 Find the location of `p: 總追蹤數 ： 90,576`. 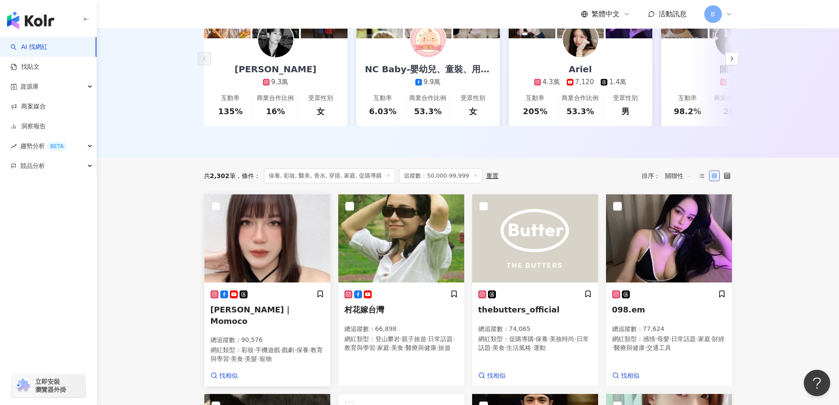

p: 總追蹤數 ： 90,576 is located at coordinates (267, 340).